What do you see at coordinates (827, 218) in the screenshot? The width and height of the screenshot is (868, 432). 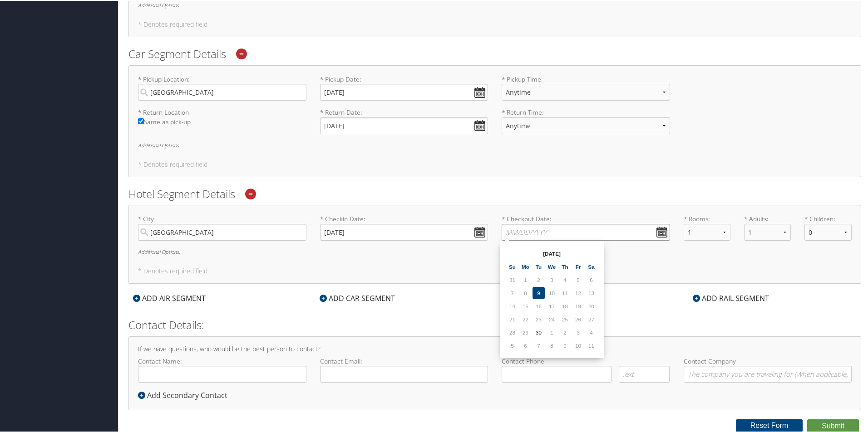 I see `label: * Children:` at bounding box center [827, 218].